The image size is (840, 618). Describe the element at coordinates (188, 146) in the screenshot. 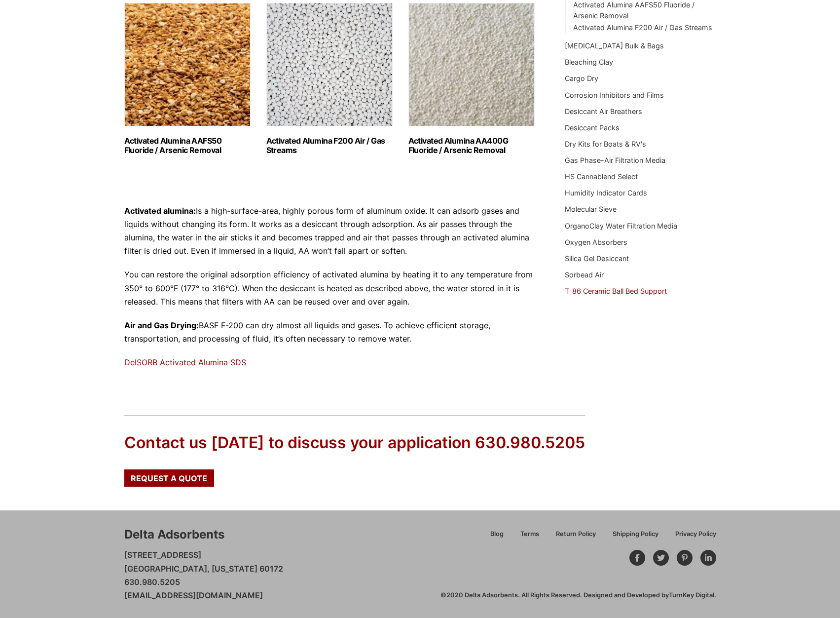

I see `h2: Activated Alumina AAFS50 Fluoride / Arsenic Removal` at that location.